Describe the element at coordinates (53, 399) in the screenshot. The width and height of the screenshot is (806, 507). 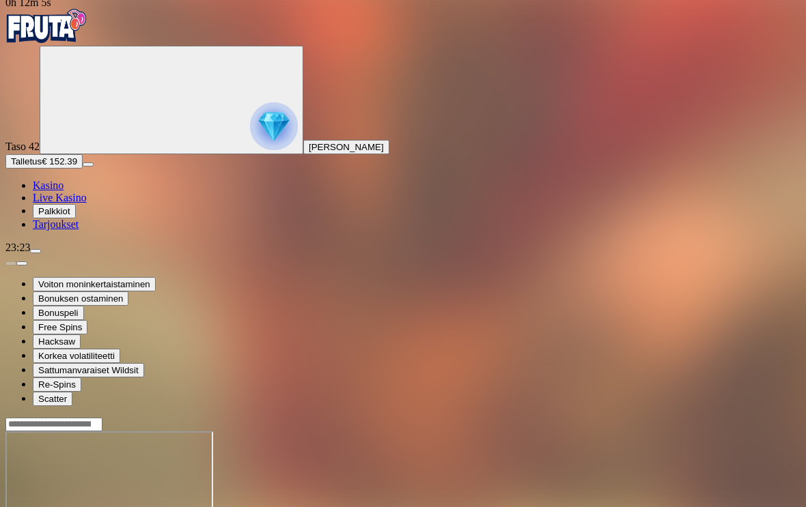
I see `span: Scatter` at that location.